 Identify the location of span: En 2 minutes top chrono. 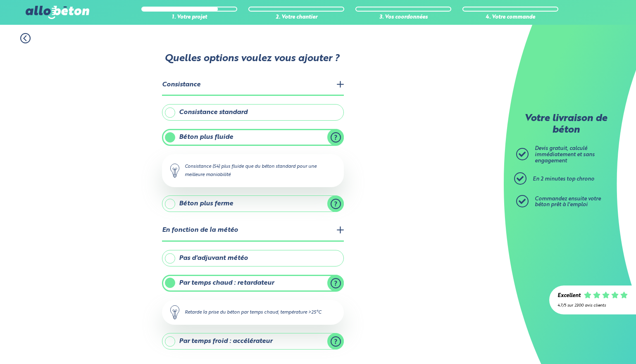
(564, 179).